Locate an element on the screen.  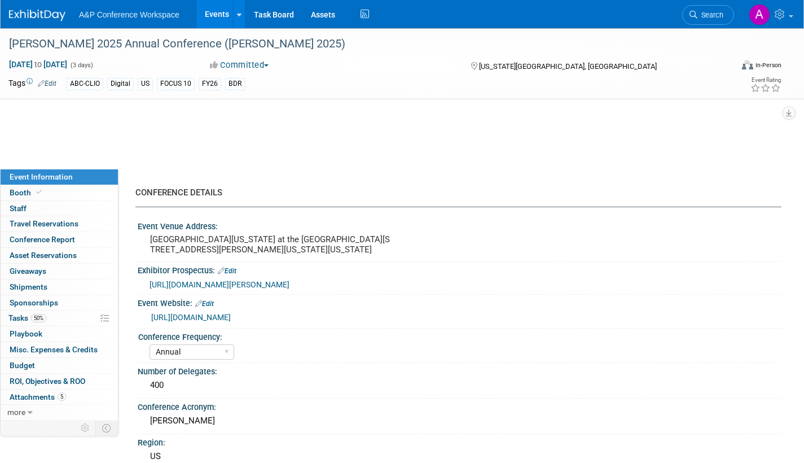
div: Digital is located at coordinates (120, 83).